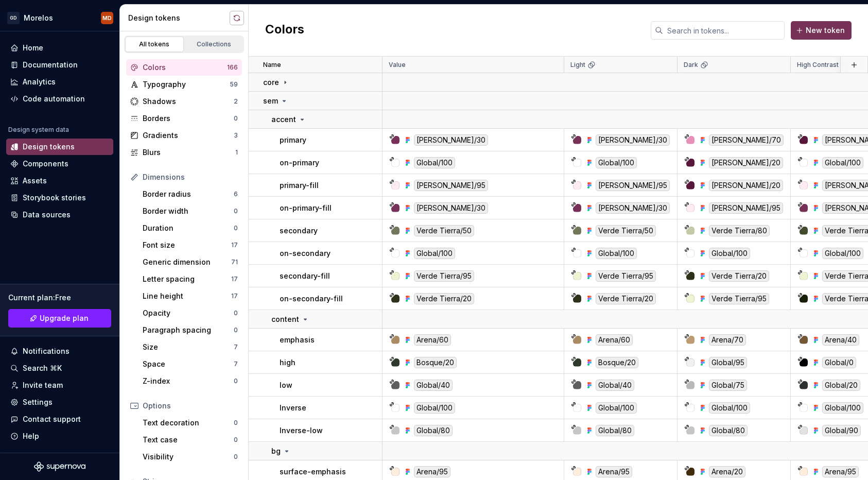 The image size is (868, 480). I want to click on div: Global/20, so click(841, 385).